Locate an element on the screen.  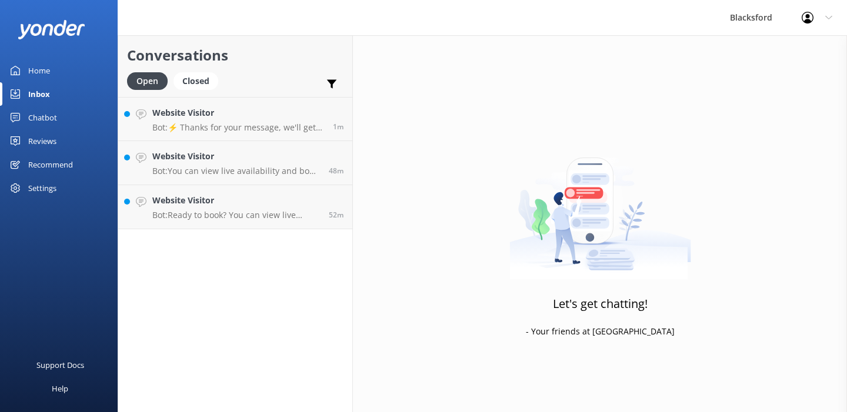
div: Support Docs is located at coordinates (60, 365).